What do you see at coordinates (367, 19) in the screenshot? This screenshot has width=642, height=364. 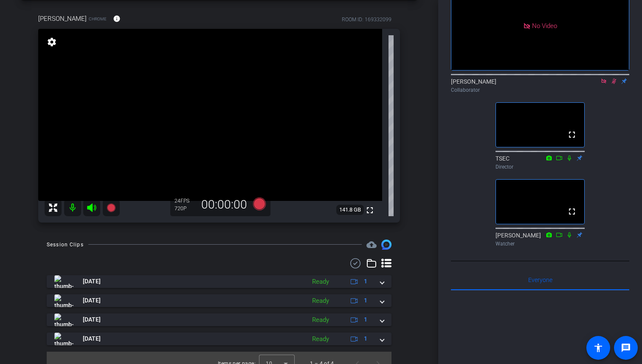 I see `div: ROOM ID: 169332099` at bounding box center [367, 19].